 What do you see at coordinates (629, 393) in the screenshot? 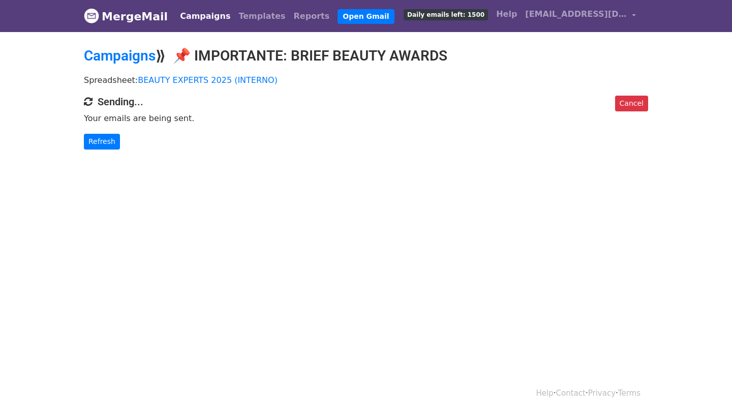
I see `a: Terms` at bounding box center [629, 393].